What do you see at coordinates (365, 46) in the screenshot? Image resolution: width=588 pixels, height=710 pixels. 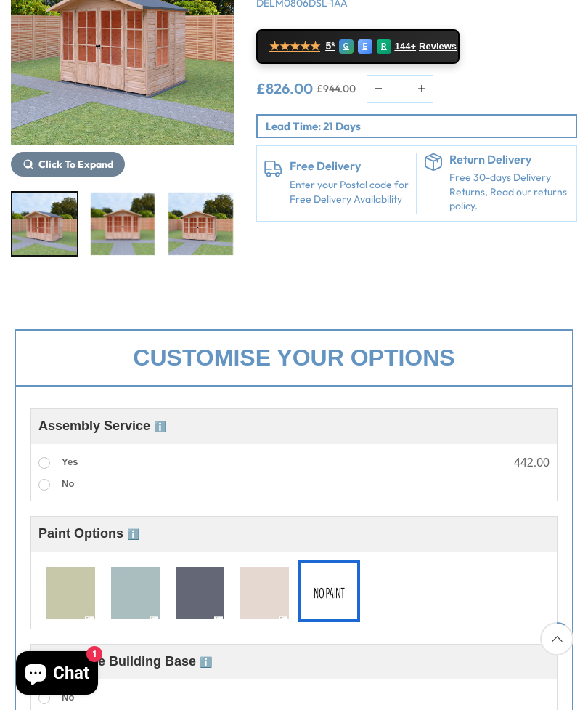 I see `div: E` at bounding box center [365, 46].